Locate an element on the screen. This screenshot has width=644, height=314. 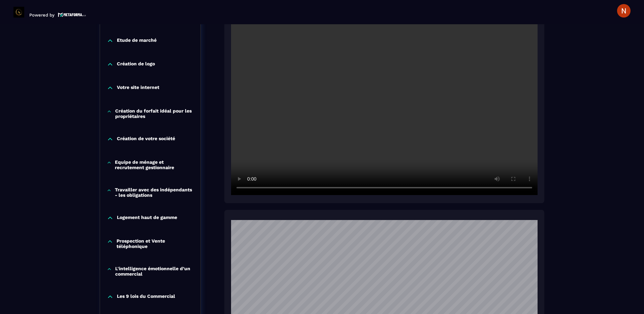
p: Création de logo is located at coordinates (136, 64).